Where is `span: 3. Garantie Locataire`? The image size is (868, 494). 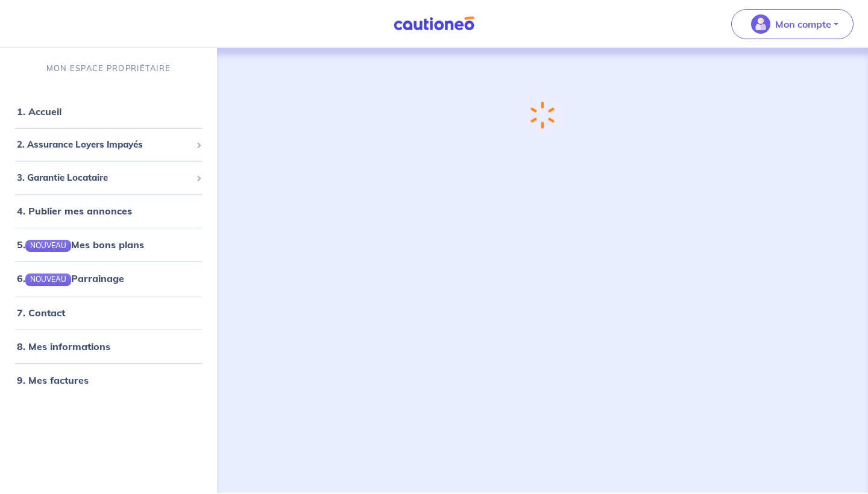
span: 3. Garantie Locataire is located at coordinates (104, 178).